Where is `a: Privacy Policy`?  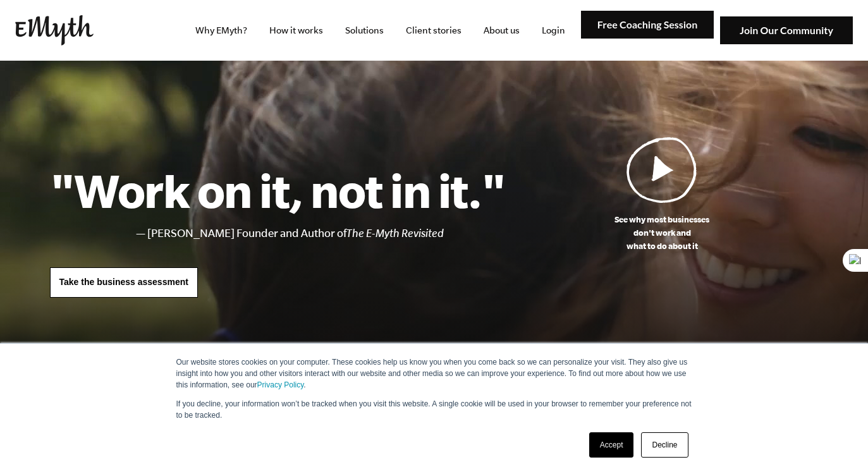
a: Privacy Policy is located at coordinates (281, 385).